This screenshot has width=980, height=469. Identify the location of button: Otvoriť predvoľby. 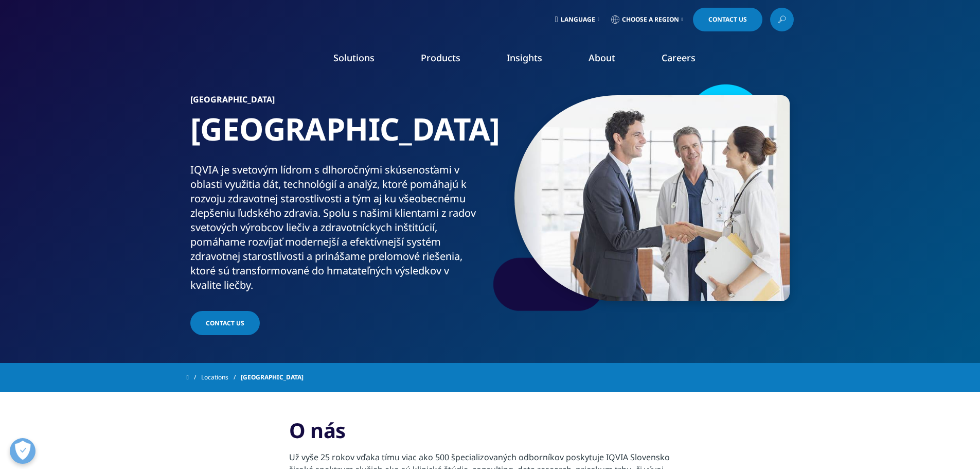
(22, 451).